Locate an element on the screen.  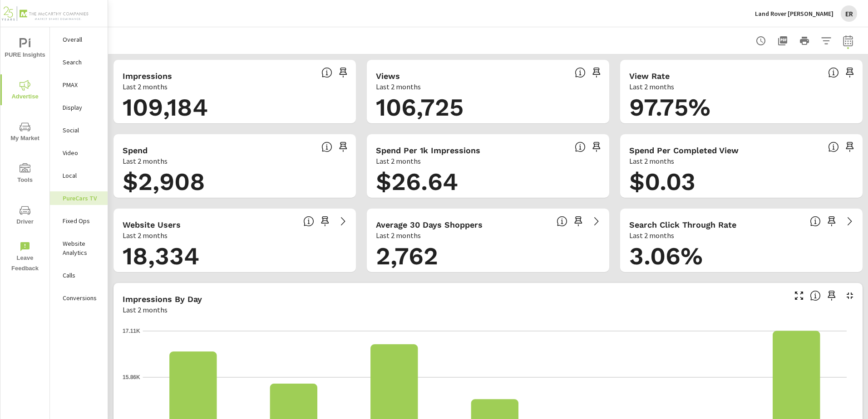
h1: 2,762 is located at coordinates (488, 257).